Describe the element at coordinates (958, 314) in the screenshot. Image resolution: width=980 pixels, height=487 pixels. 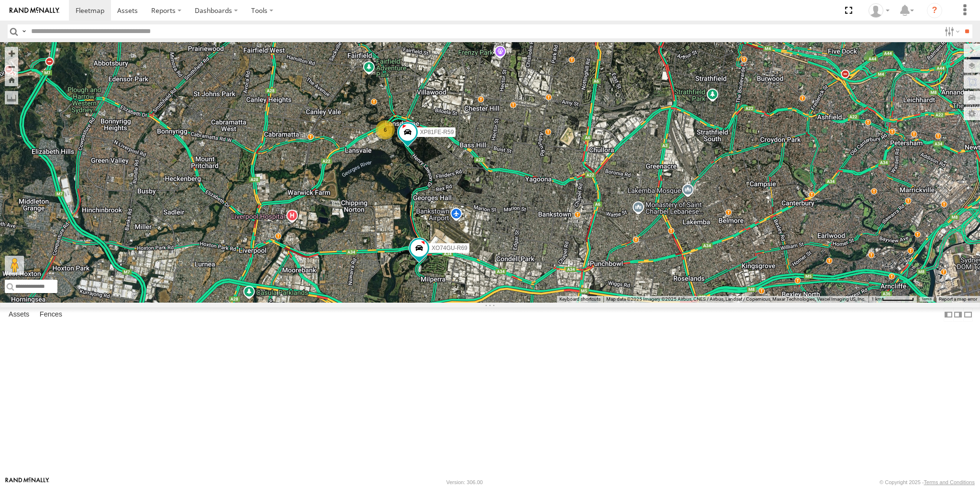
I see `label: Dock Summary Table to the Right` at that location.